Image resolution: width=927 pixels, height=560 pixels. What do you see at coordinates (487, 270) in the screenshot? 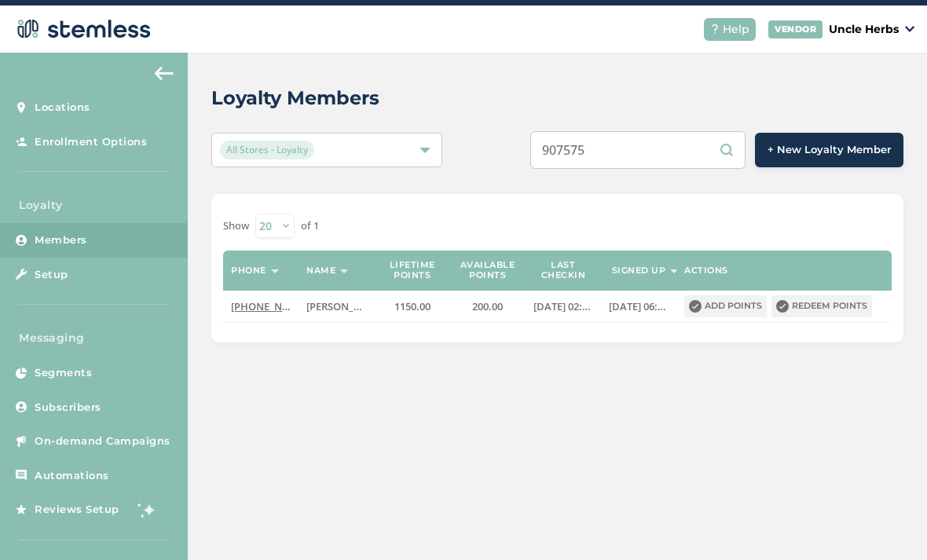
I see `label: Available points` at bounding box center [487, 270].